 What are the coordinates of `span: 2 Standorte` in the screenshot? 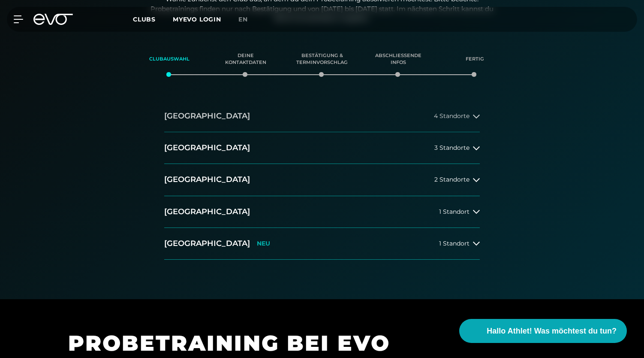 It's located at (452, 179).